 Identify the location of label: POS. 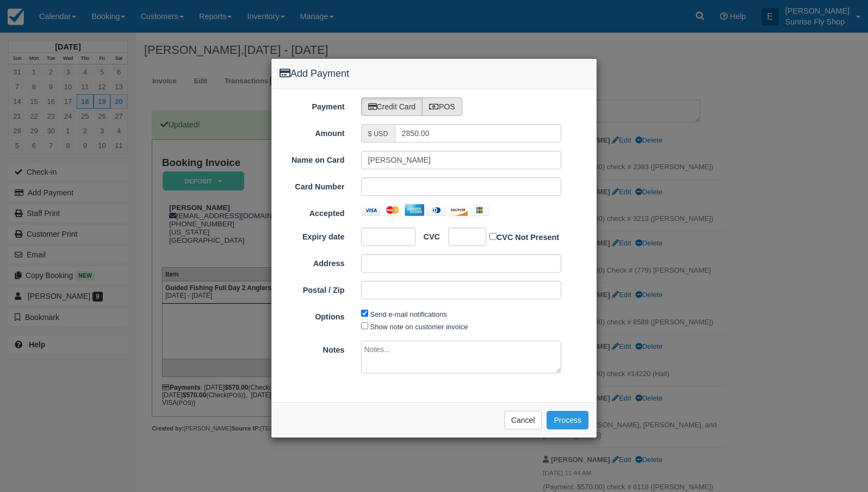
(442, 107).